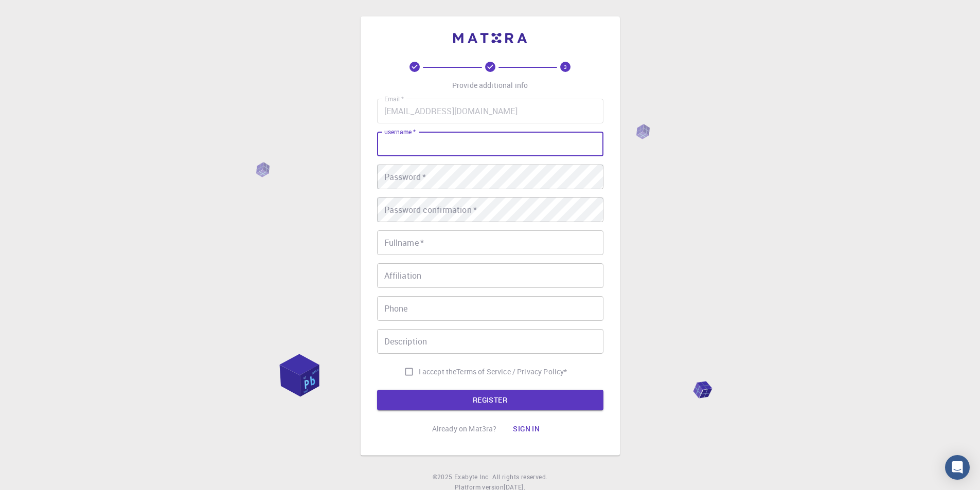 This screenshot has width=980, height=490. I want to click on a: Terms of Service / Privacy Policy*, so click(511, 372).